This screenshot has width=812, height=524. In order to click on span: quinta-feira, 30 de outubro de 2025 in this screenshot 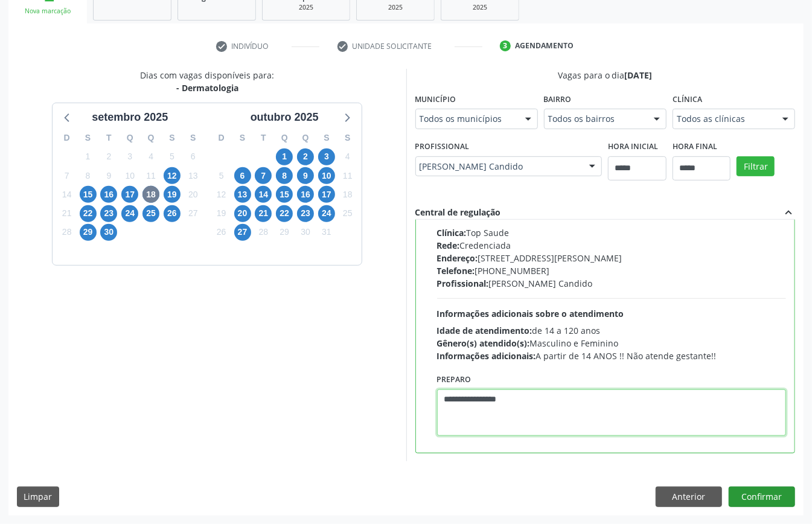, I will do `click(305, 232)`.